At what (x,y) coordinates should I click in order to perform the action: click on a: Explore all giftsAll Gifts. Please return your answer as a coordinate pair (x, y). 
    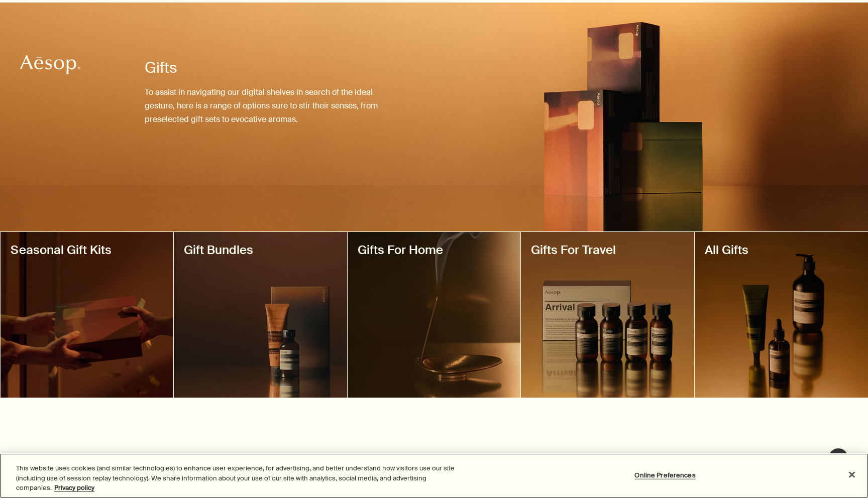
    Looking at the image, I should click on (781, 315).